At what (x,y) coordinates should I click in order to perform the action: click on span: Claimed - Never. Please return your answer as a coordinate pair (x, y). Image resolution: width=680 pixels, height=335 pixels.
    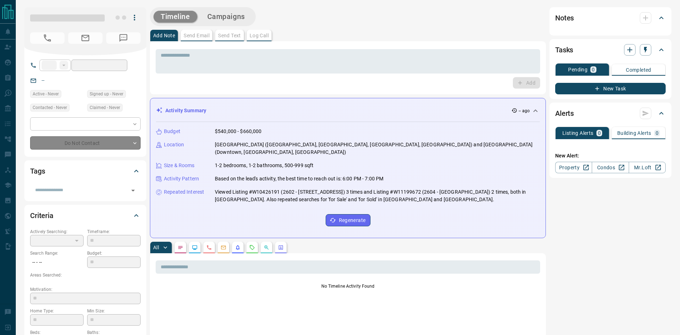
    Looking at the image, I should click on (105, 108).